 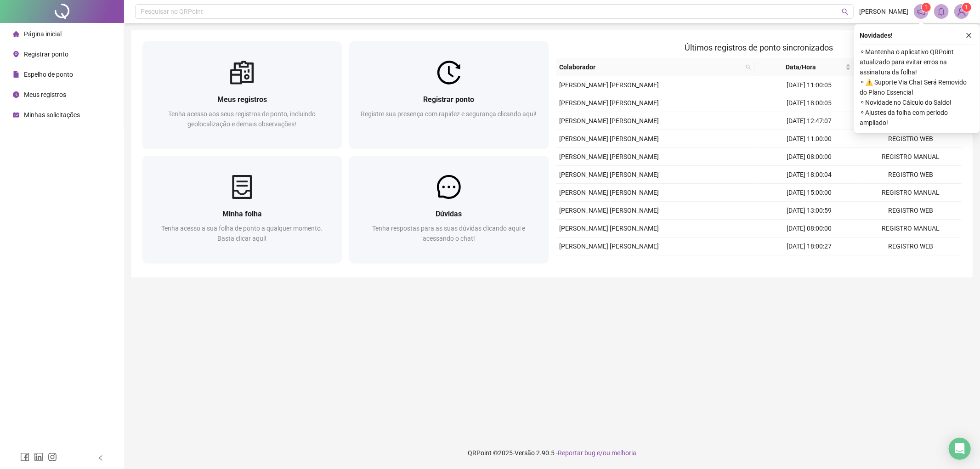 I want to click on sup: 1, so click(x=926, y=8).